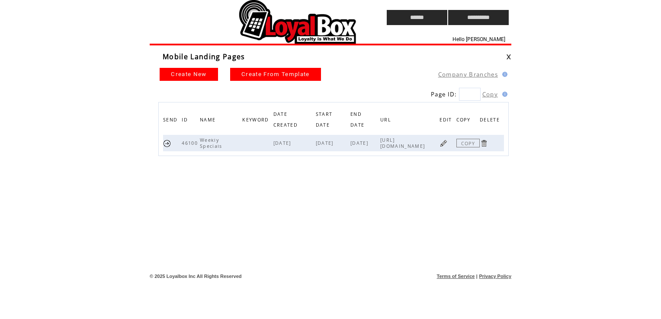  What do you see at coordinates (447, 121) in the screenshot?
I see `span: EDIT` at bounding box center [447, 121].